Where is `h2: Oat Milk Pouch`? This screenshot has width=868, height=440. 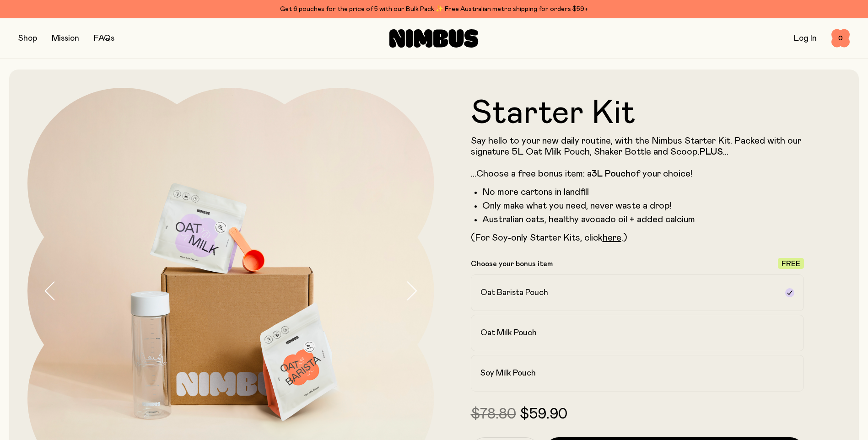 h2: Oat Milk Pouch is located at coordinates (508, 333).